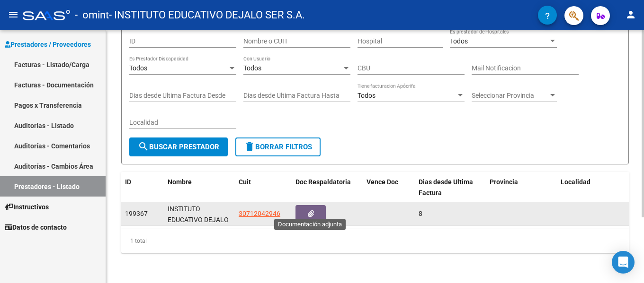 This screenshot has width=644, height=283. Describe the element at coordinates (144, 146) in the screenshot. I see `mat-icon: search` at that location.